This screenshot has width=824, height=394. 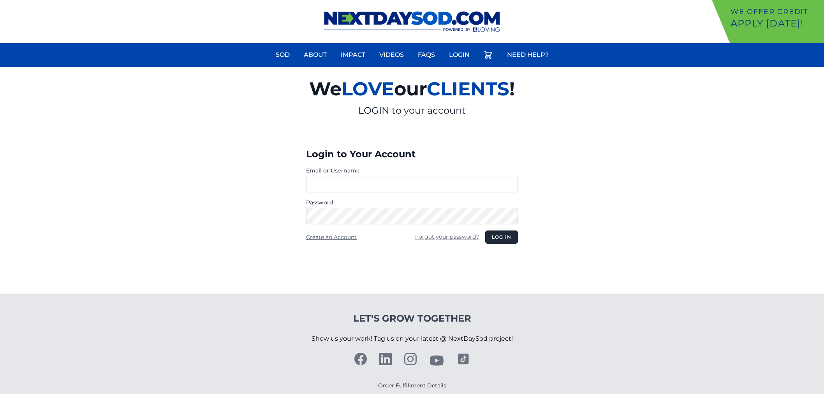 I want to click on span: CLIENTS, so click(x=468, y=89).